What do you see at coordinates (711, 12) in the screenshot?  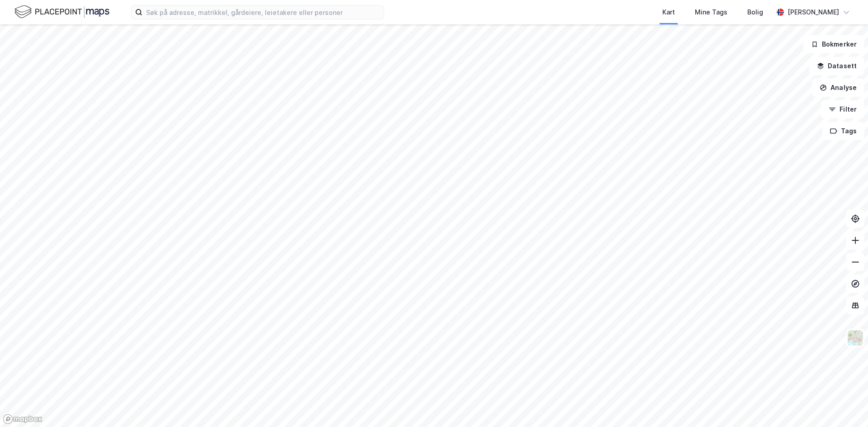 I see `div: Mine Tags` at bounding box center [711, 12].